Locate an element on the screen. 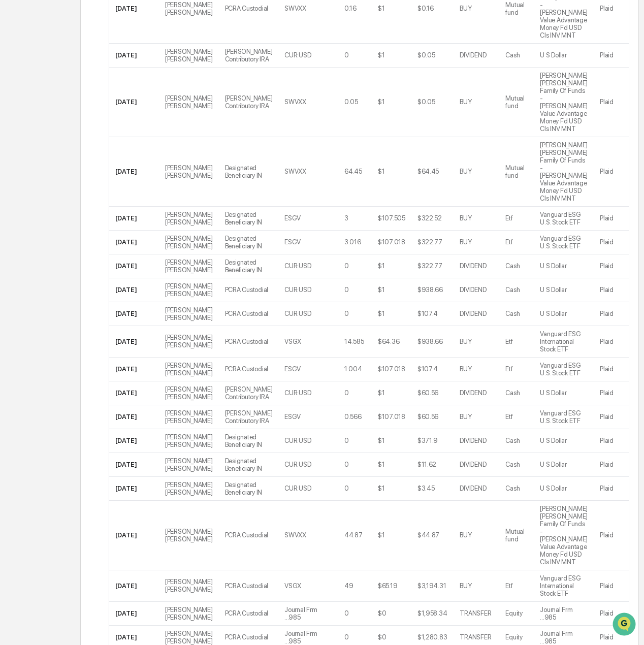  span: Attestations is located at coordinates (104, 133).